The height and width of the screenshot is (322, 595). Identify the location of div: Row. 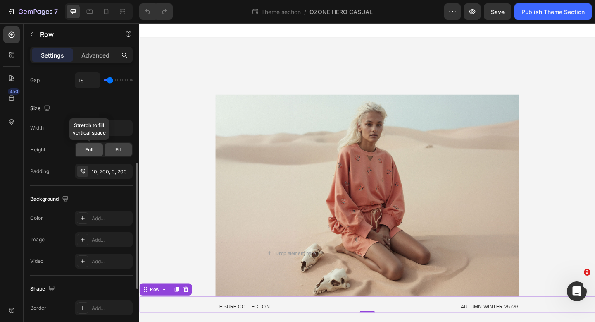
(17, 289).